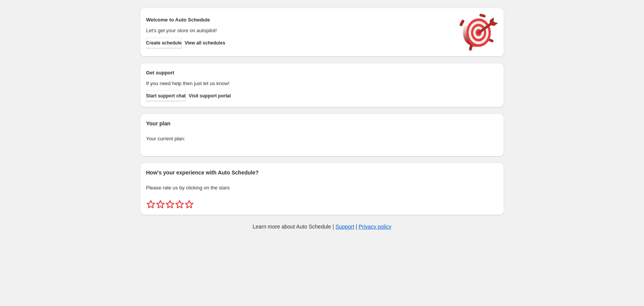  Describe the element at coordinates (322, 139) in the screenshot. I see `p: Your current plan:` at that location.